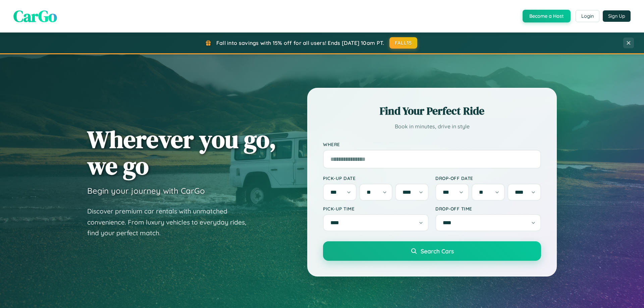 This screenshot has width=644, height=308. Describe the element at coordinates (587, 16) in the screenshot. I see `button: Login` at that location.